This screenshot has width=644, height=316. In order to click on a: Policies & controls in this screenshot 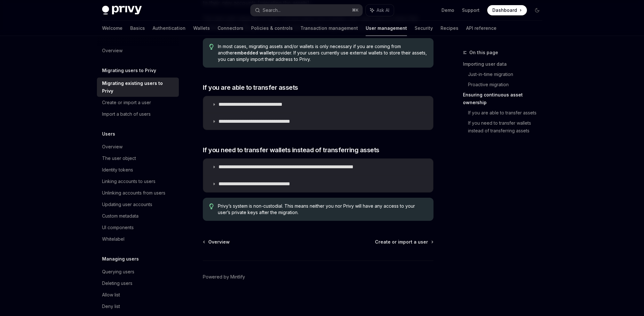, I will do `click(272, 29)`.